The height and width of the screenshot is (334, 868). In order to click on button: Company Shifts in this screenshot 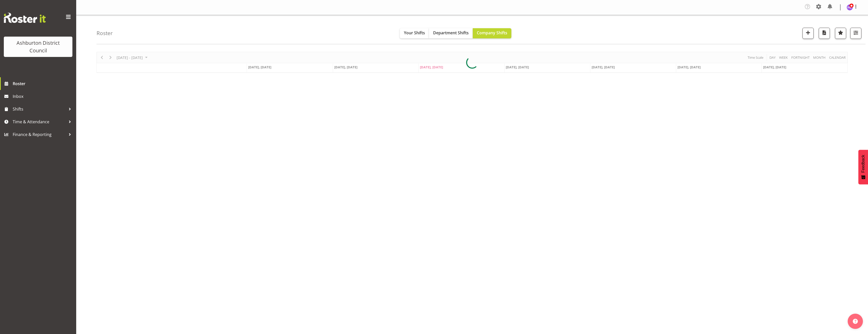, I will do `click(492, 34)`.